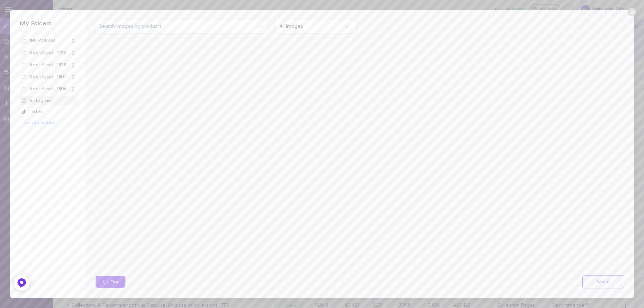  I want to click on div: ReelsAsset_17965_4704, so click(46, 54).